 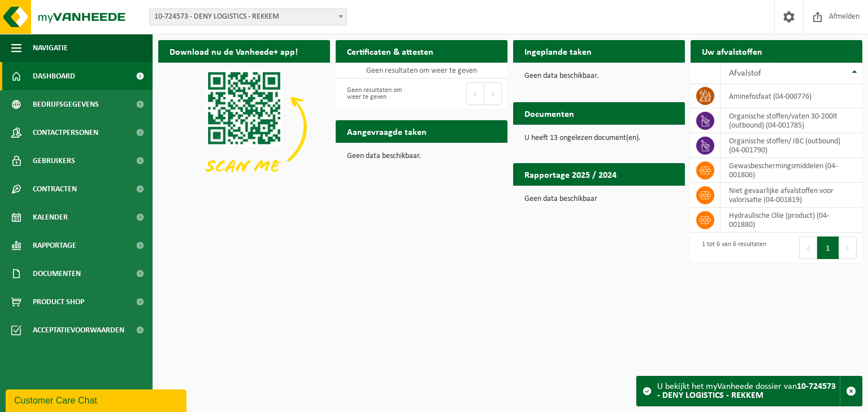 What do you see at coordinates (791, 195) in the screenshot?
I see `td: niet gevaarlijke afvalstoffen voor valorisatie (04-001819)` at bounding box center [791, 195].